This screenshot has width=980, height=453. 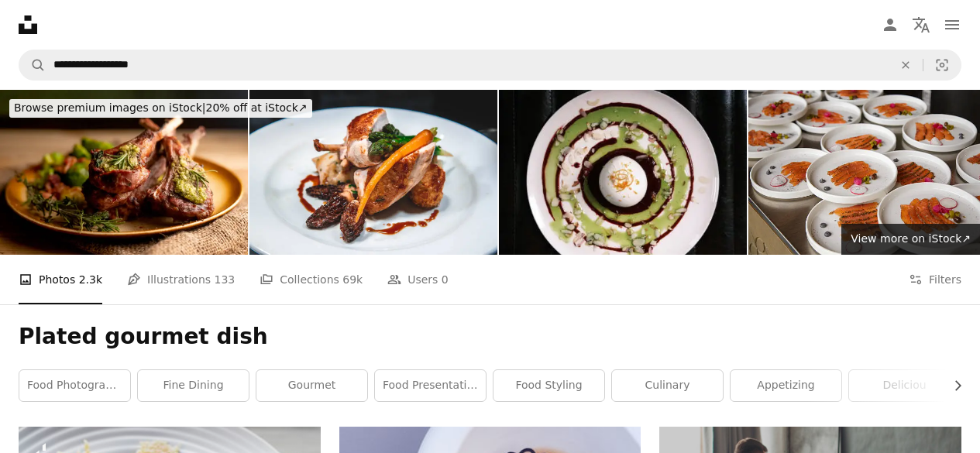 What do you see at coordinates (943, 65) in the screenshot?
I see `button: Visual search` at bounding box center [943, 65].